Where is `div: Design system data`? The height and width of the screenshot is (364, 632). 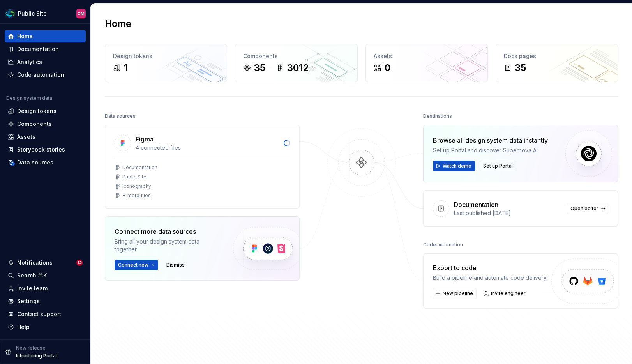
div: Design system data is located at coordinates (30, 98).